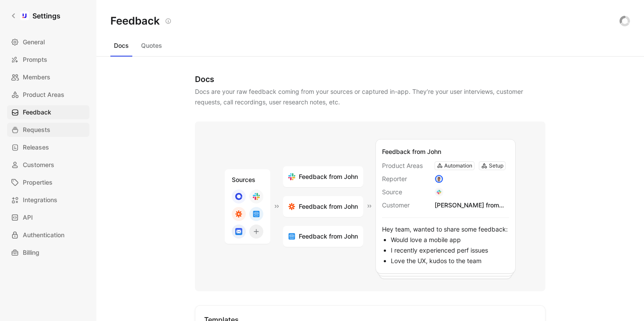 The height and width of the screenshot is (321, 644). I want to click on div: Hey team, wanted to share some feedback:, so click(446, 242).